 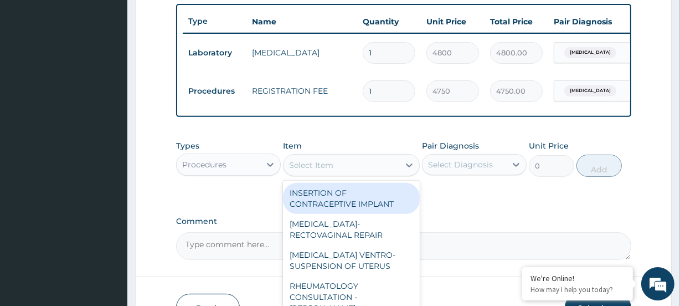 I want to click on textarea: Type your message and hit 'Enter', so click(x=108, y=214).